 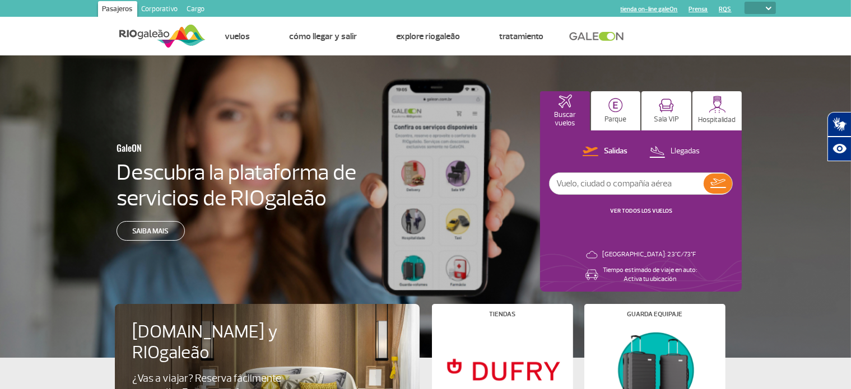 I want to click on button: Llegadas, so click(x=674, y=152).